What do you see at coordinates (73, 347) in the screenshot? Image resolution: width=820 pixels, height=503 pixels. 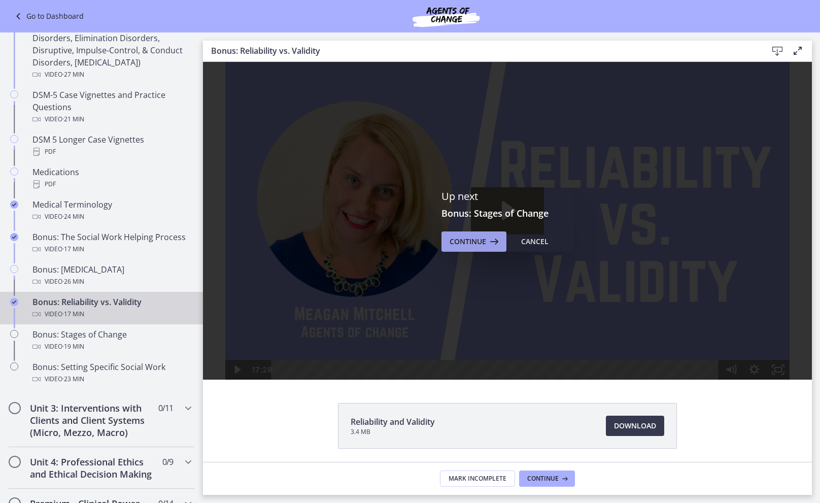 I see `span: · 19 min` at bounding box center [73, 347].